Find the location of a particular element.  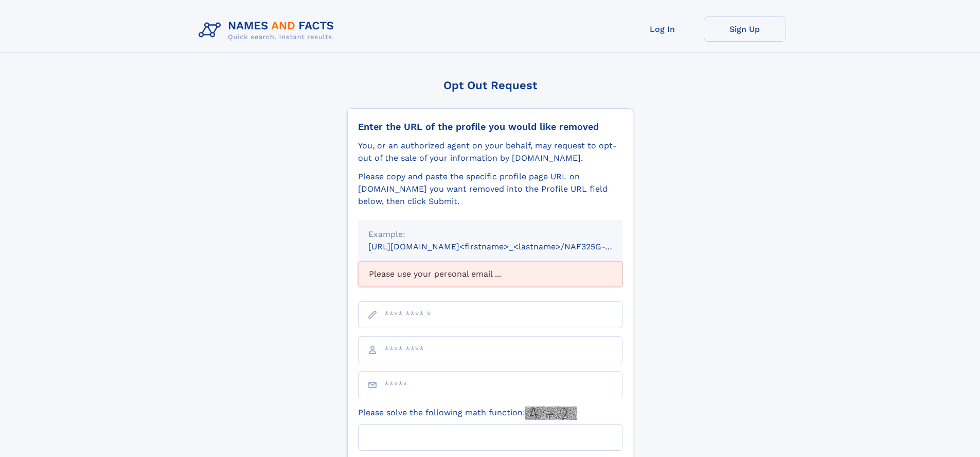

img: Logo Names and Facts is located at coordinates (269, 30).